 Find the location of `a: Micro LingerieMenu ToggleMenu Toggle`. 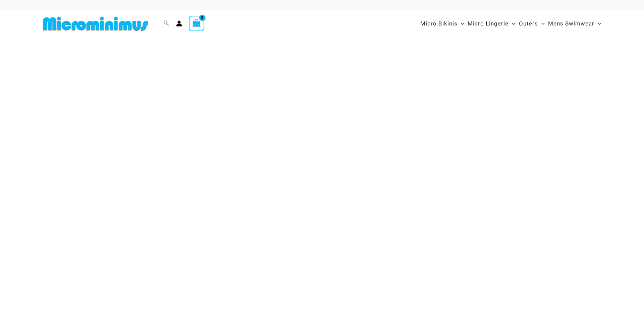

a: Micro LingerieMenu ToggleMenu Toggle is located at coordinates (491, 24).